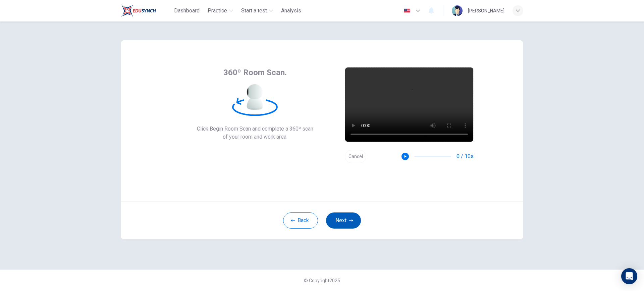 The image size is (644, 291). Describe the element at coordinates (344, 220) in the screenshot. I see `button: Next` at that location.